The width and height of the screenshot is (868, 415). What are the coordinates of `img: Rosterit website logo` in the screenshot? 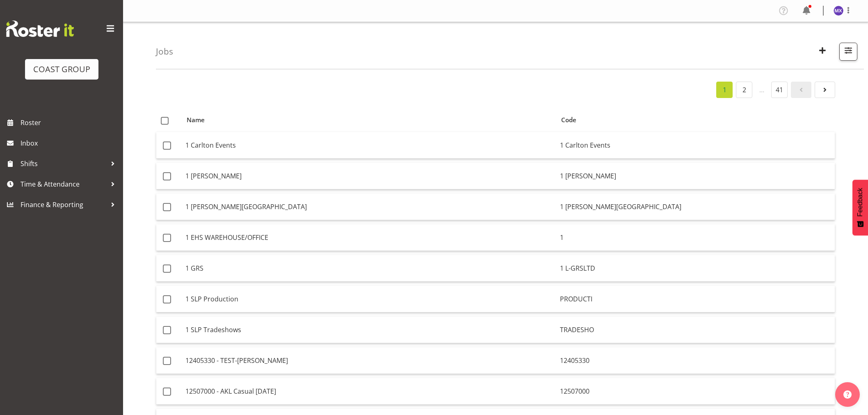 It's located at (40, 28).